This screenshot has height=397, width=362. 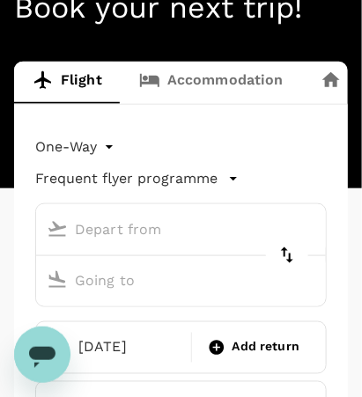 What do you see at coordinates (164, 229) in the screenshot?
I see `input: Depart from` at bounding box center [164, 229].